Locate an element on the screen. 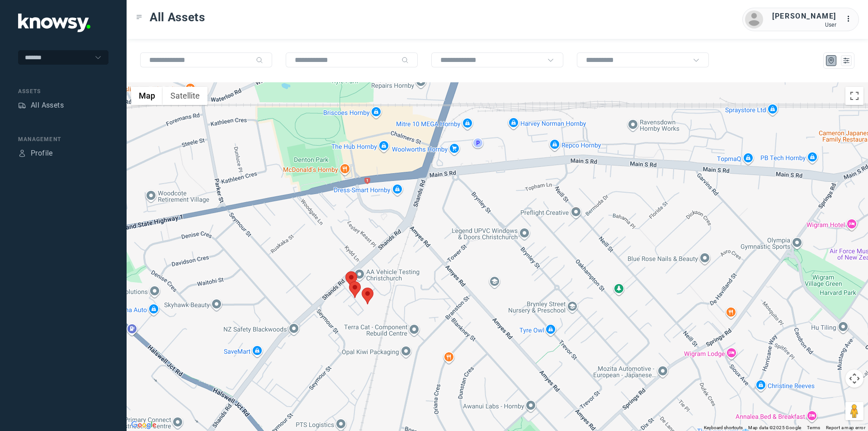 The height and width of the screenshot is (431, 868). button: Drag Pegman onto the map to open Street View is located at coordinates (854, 411).